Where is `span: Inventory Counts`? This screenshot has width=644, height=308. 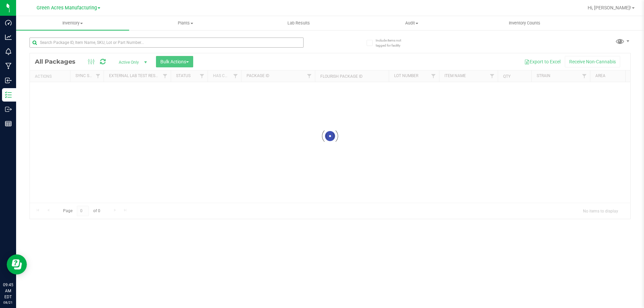
span: Inventory Counts is located at coordinates (524, 23).